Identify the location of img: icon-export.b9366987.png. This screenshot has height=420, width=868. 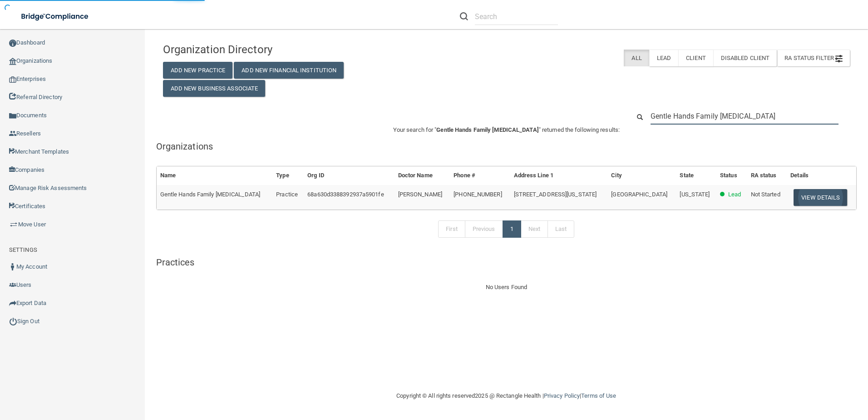
(13, 303).